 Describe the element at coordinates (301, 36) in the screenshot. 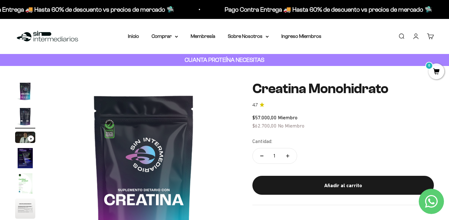

I see `a: Ingreso Miembros` at that location.